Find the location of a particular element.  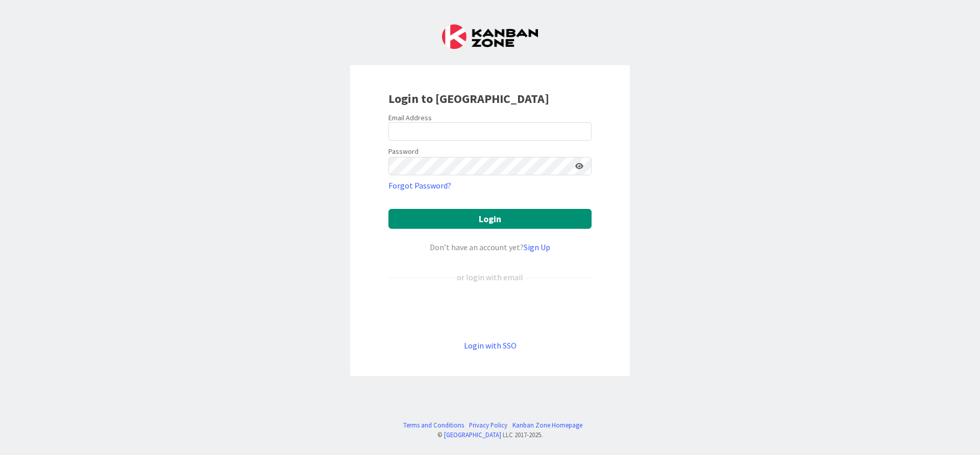

a: Kanban Zone Homepage is located at coordinates (547, 425).